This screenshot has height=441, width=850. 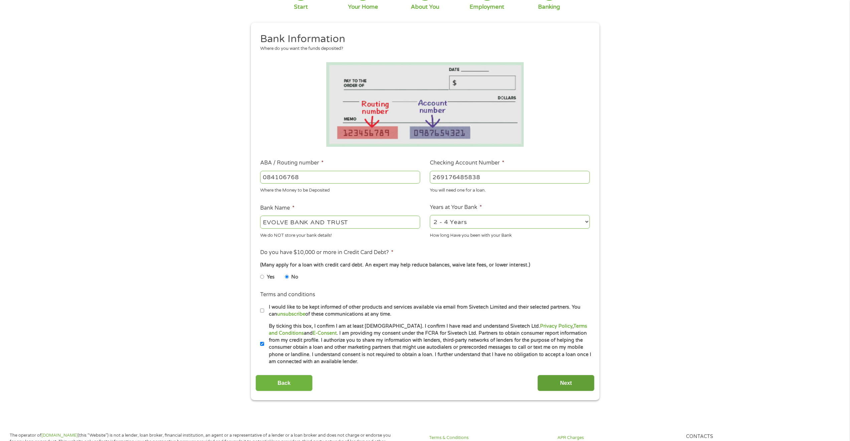 I want to click on h4: Contacts, so click(x=746, y=436).